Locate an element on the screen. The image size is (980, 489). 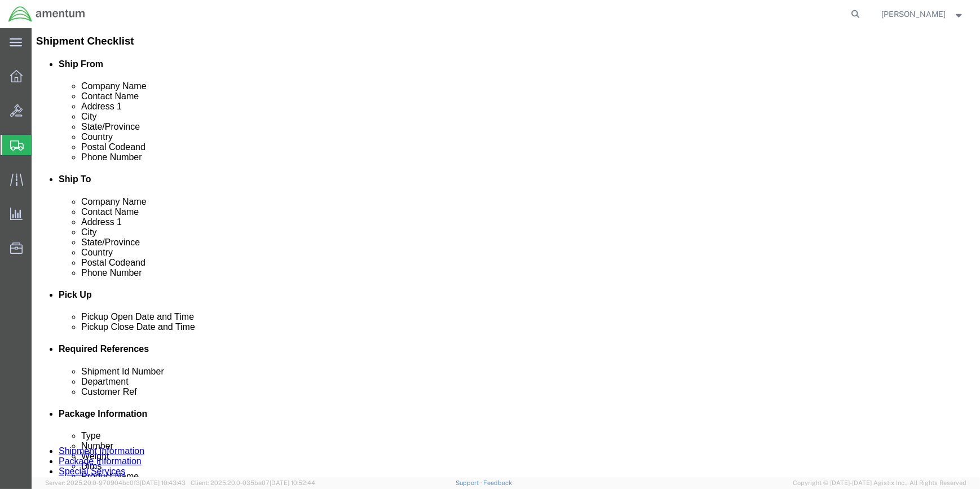
a: Support is located at coordinates (470, 483).